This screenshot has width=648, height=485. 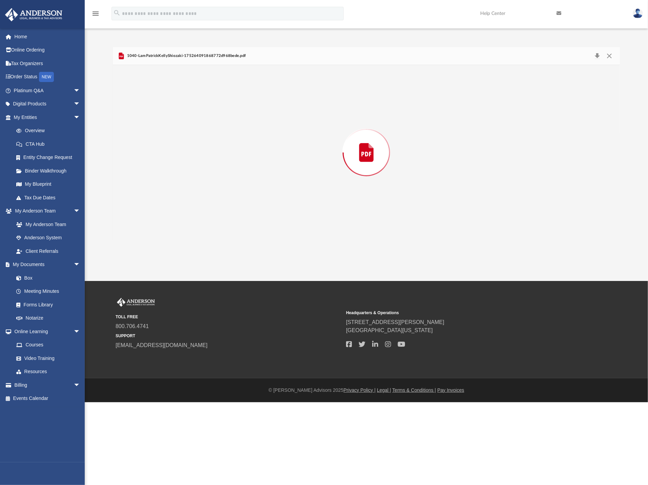 I want to click on small: SUPPORT, so click(x=229, y=336).